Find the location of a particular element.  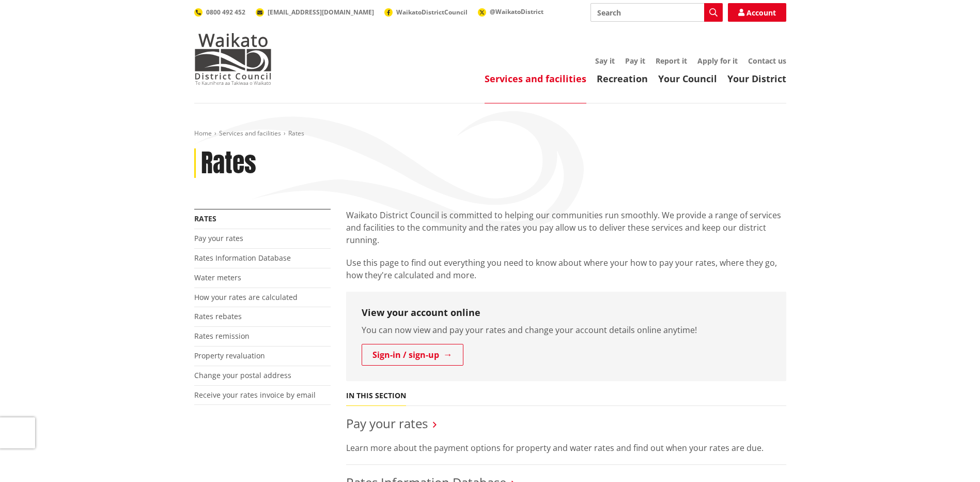

a: Report it is located at coordinates (671, 61).